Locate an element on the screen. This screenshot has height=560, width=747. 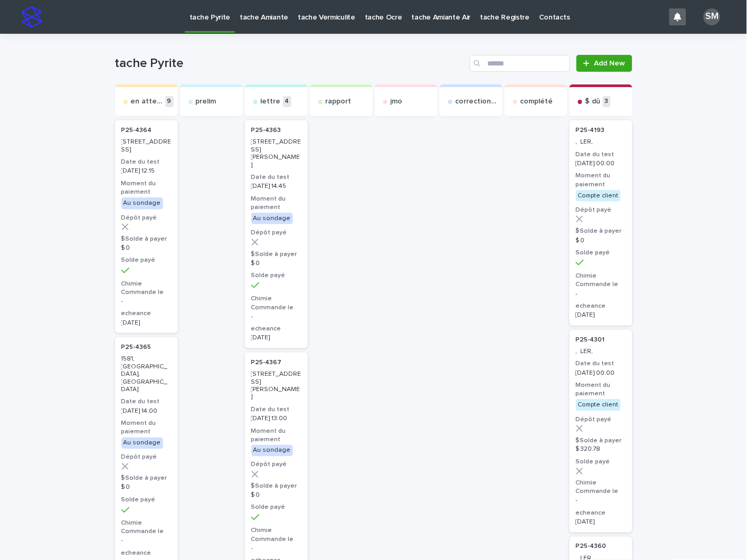
p: P25-4363 is located at coordinates (266, 130).